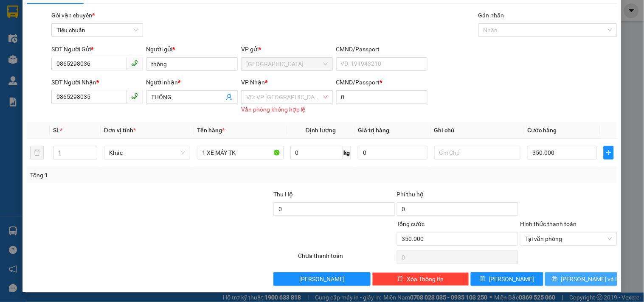 The width and height of the screenshot is (644, 302). What do you see at coordinates (483, 279) in the screenshot?
I see `span: save` at bounding box center [483, 279].